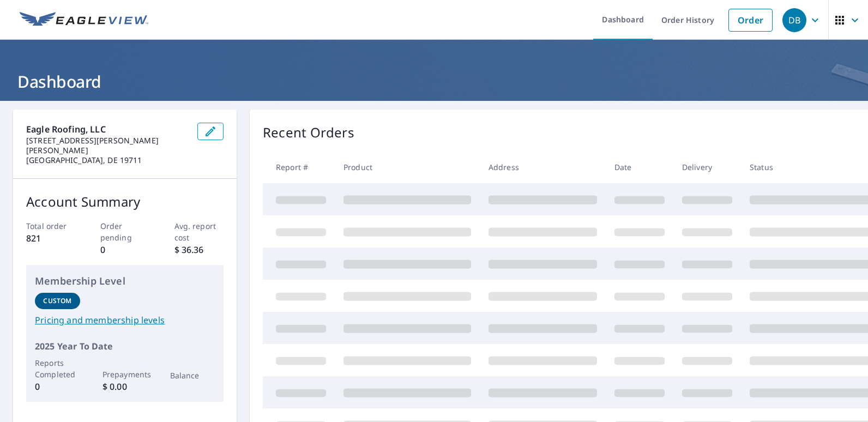 This screenshot has height=422, width=868. Describe the element at coordinates (299, 167) in the screenshot. I see `th: Report #` at that location.